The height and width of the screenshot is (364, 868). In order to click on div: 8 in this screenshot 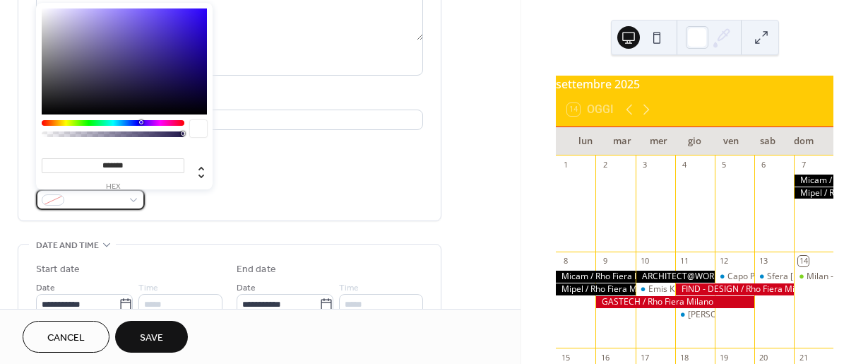, I will do `click(565, 260)`.